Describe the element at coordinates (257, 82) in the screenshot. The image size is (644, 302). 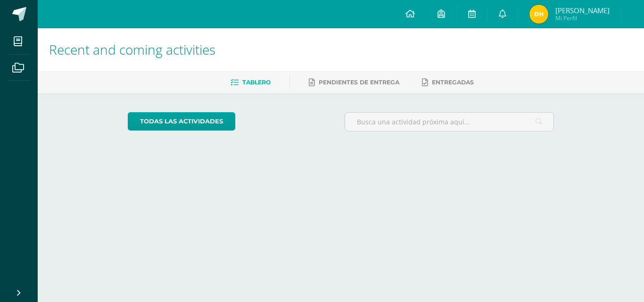
I see `span: Tablero` at that location.